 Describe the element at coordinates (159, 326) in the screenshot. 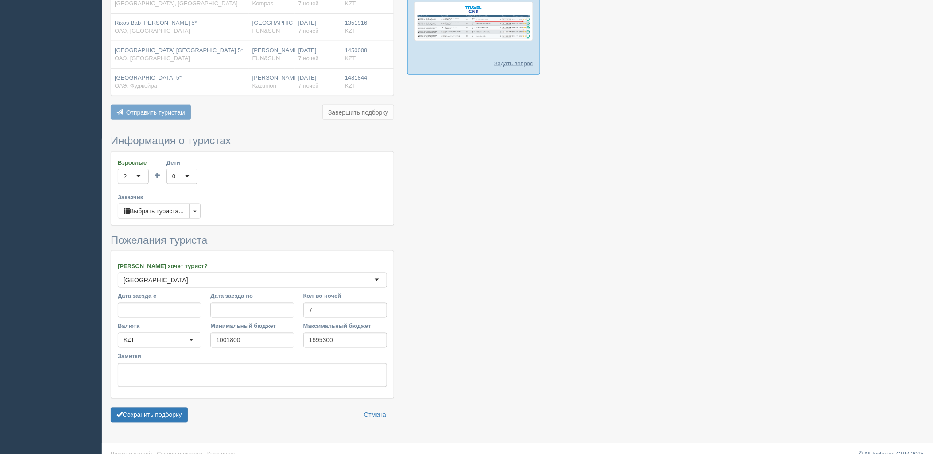

I see `label: Валюта` at that location.